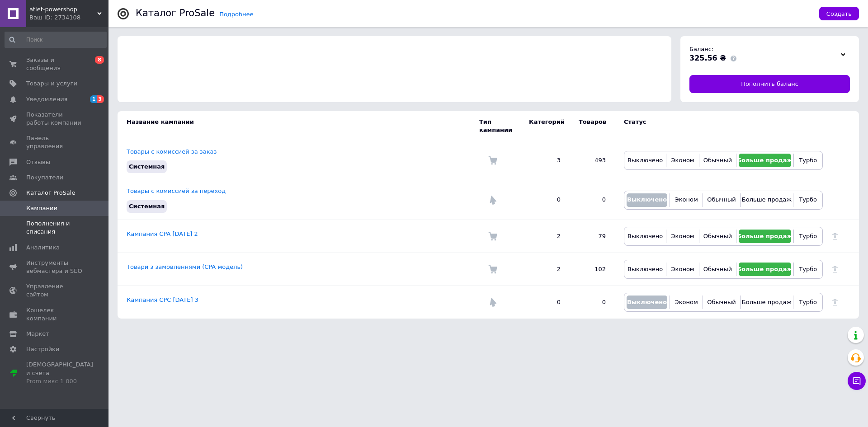 This screenshot has height=427, width=868. What do you see at coordinates (54, 228) in the screenshot?
I see `span: Пополнения и списания` at bounding box center [54, 228].